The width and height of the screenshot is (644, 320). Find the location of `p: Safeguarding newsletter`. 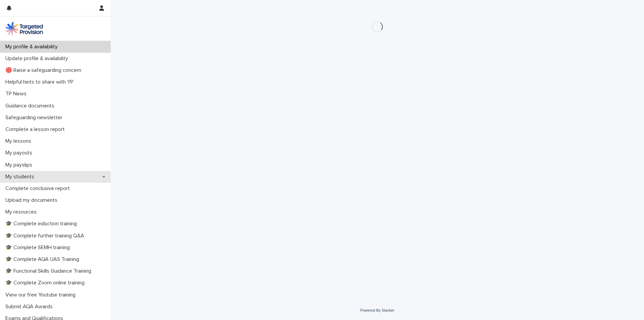

p: Safeguarding newsletter is located at coordinates (35, 117).